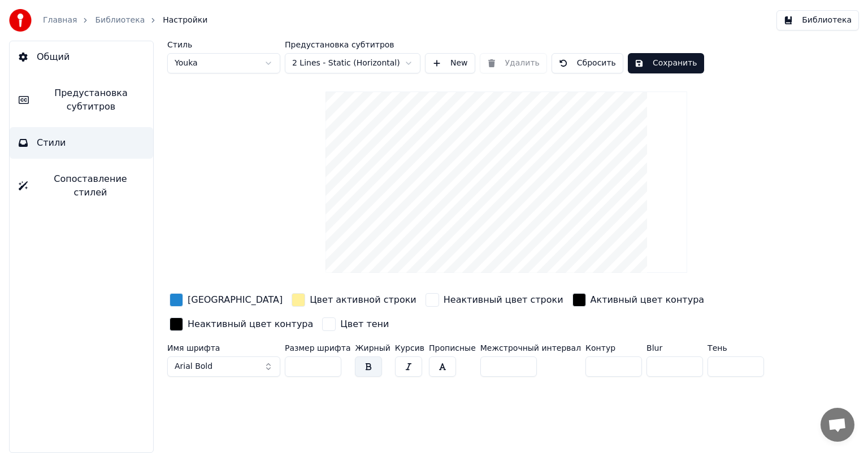 The height and width of the screenshot is (453, 868). Describe the element at coordinates (120, 21) in the screenshot. I see `a: Библиотека` at that location.